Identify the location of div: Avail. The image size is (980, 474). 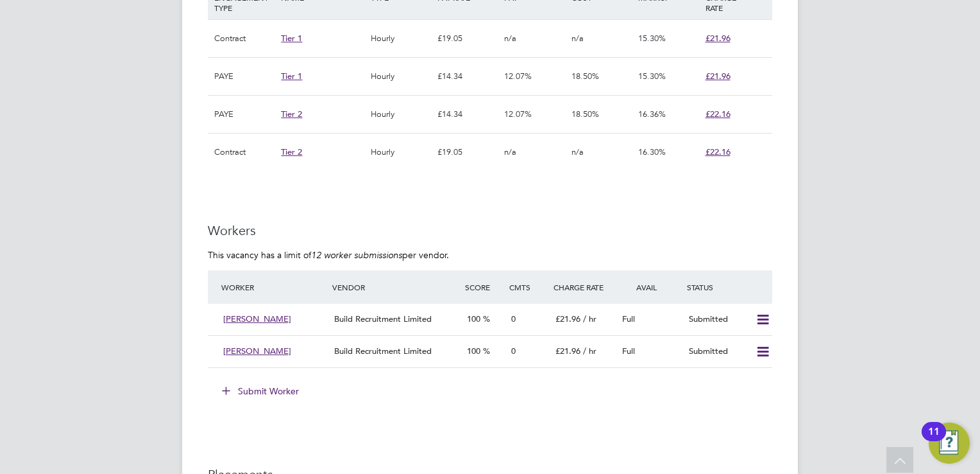
(651, 287).